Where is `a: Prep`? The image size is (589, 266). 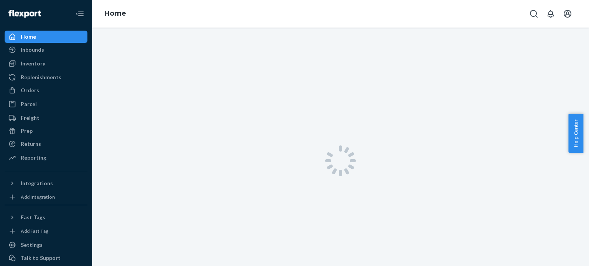 a: Prep is located at coordinates (46, 131).